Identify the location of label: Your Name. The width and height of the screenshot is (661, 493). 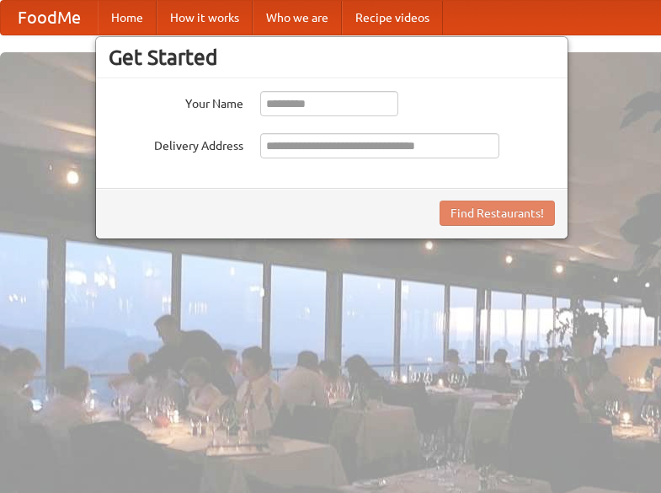
(176, 101).